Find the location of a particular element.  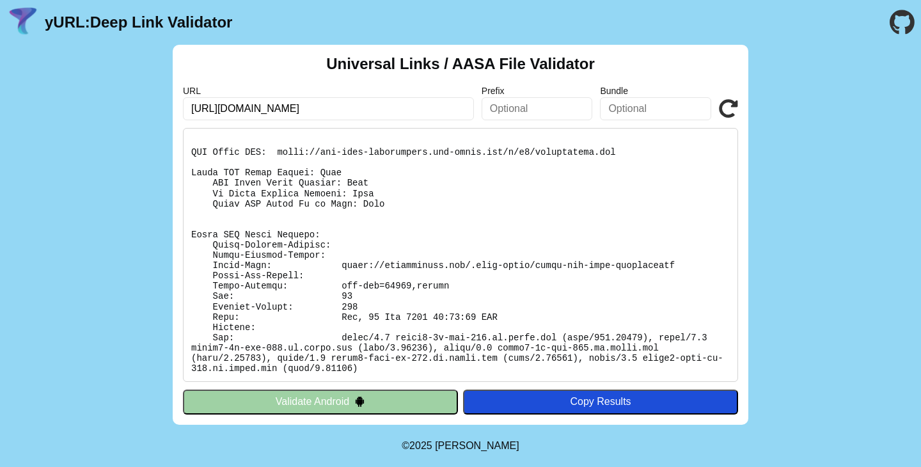

label: URL is located at coordinates (328, 91).